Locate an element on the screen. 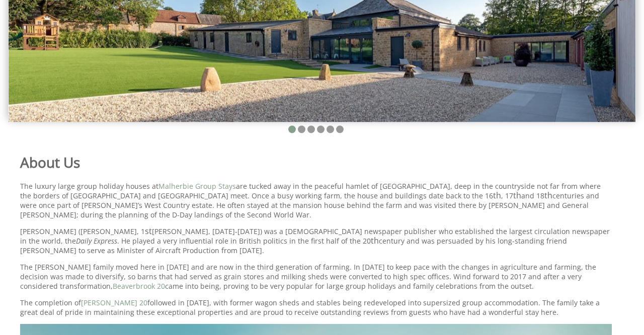  a: Malherbie Group Stays is located at coordinates (197, 186).